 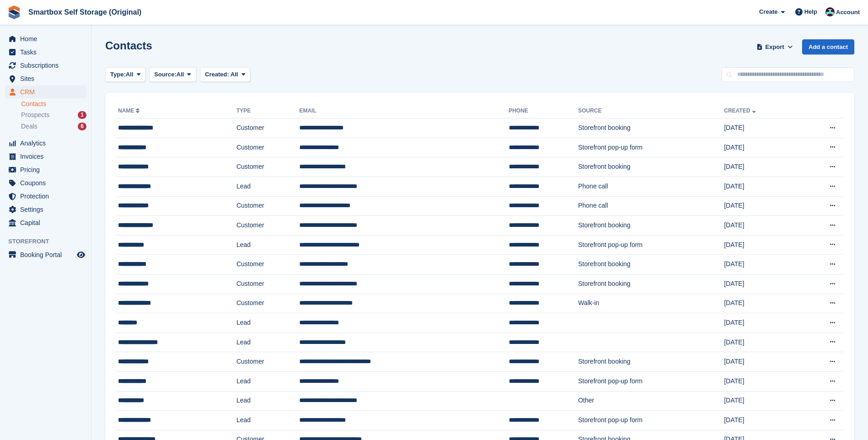 What do you see at coordinates (14, 13) in the screenshot?
I see `img: stora-icon-8386f47178a22dfd0bd8f6a31ec36ba5ce8667c1dd55bd0f319d3a0aa187defe.svg` at bounding box center [14, 13].